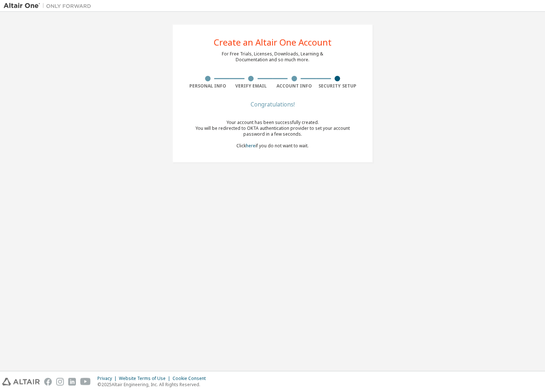 This screenshot has height=392, width=545. Describe the element at coordinates (251, 86) in the screenshot. I see `div: Verify Email` at that location.